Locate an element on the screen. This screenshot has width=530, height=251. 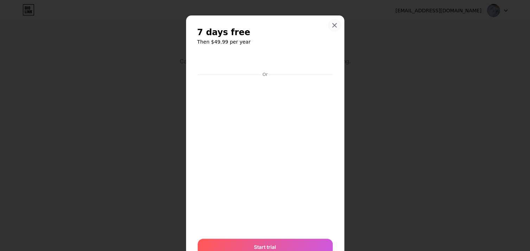
div: Or is located at coordinates (265, 75).